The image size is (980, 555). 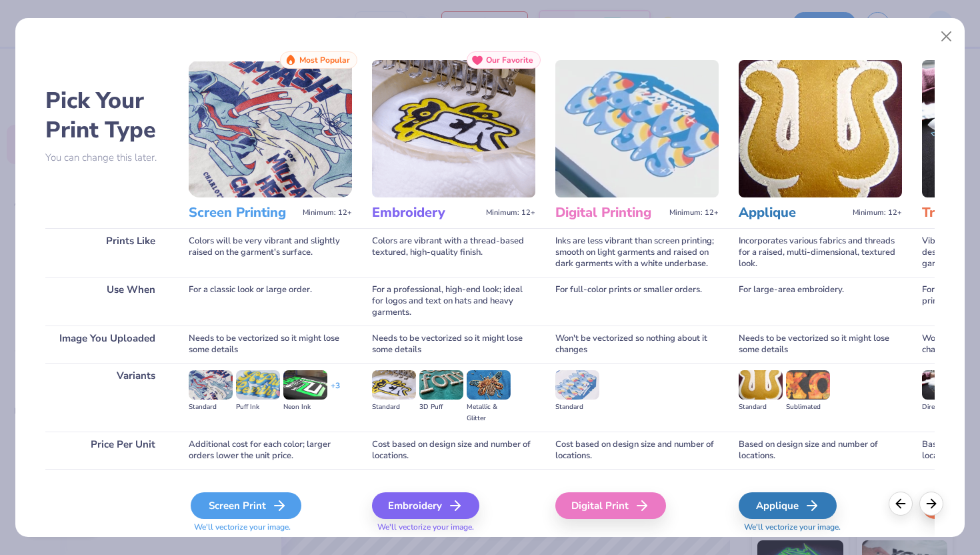 I want to click on div: Incorporates various fabrics and threads for a raised, multi-dimensional, textured look., so click(x=820, y=252).